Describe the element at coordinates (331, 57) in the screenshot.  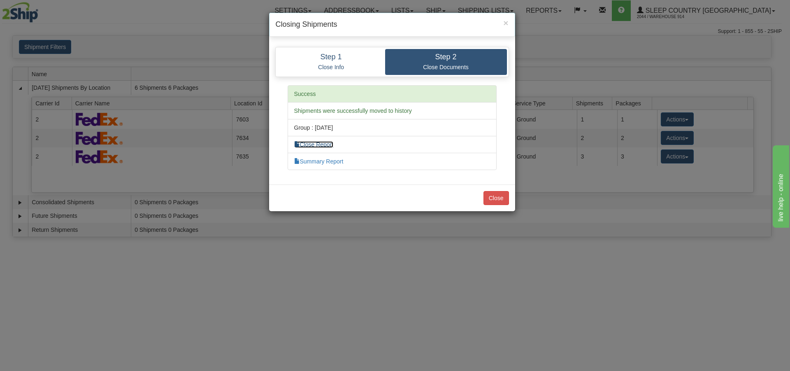
I see `h4: Step 1` at that location.